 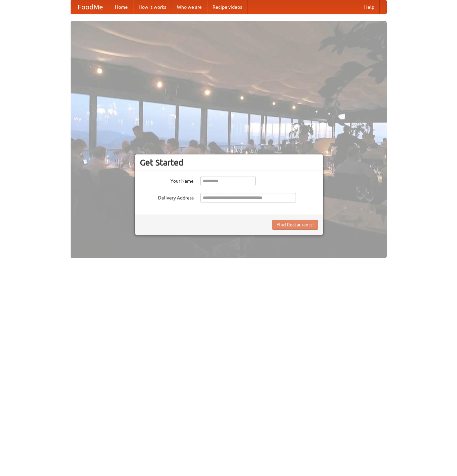 What do you see at coordinates (167, 197) in the screenshot?
I see `label: Delivery Address` at bounding box center [167, 197].